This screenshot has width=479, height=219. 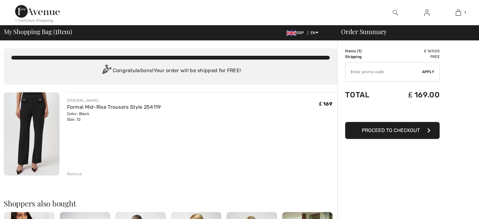 I want to click on h2: Shoppers also bought, so click(x=170, y=203).